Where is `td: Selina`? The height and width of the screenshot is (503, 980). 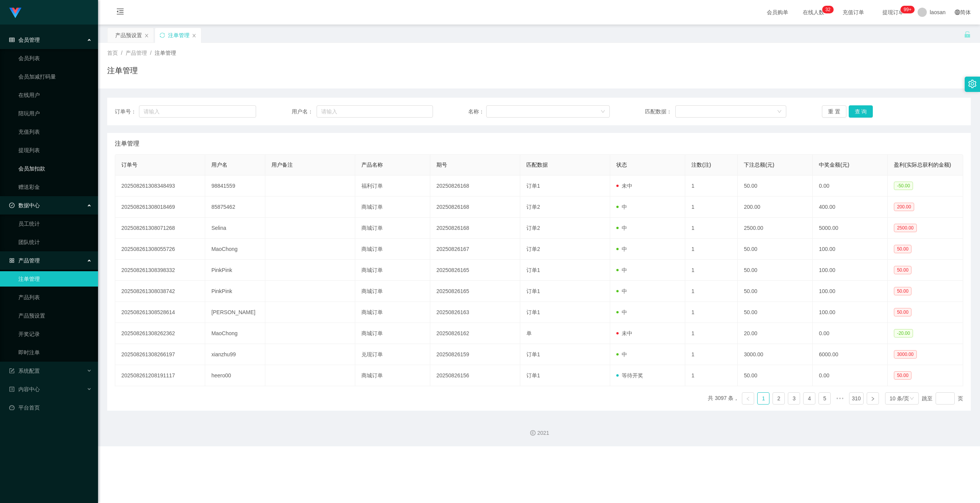
td: Selina is located at coordinates (235, 228).